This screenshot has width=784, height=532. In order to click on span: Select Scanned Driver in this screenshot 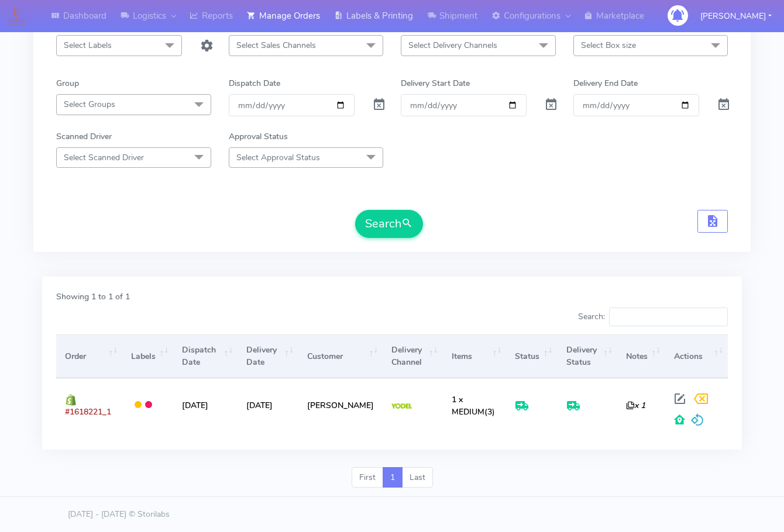, I will do `click(104, 157)`.